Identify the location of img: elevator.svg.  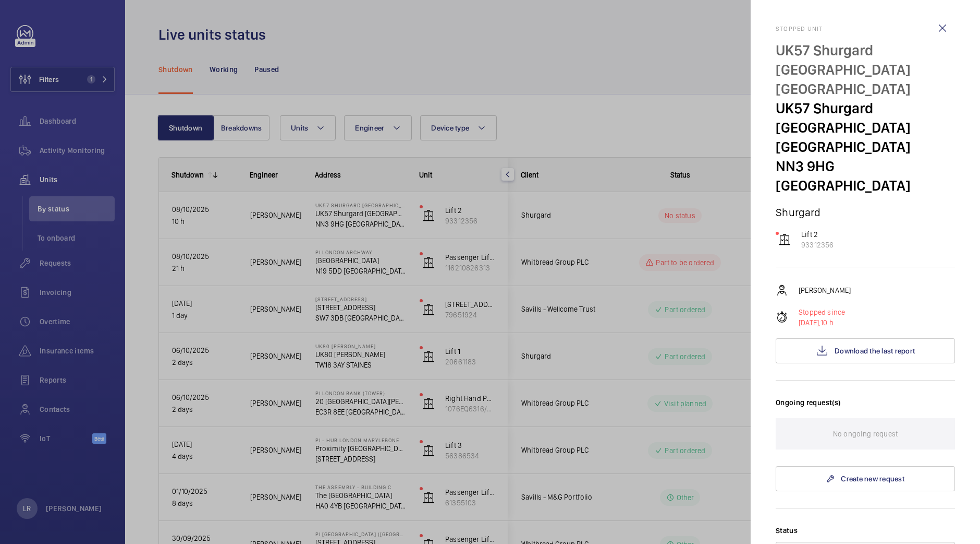
(785, 239).